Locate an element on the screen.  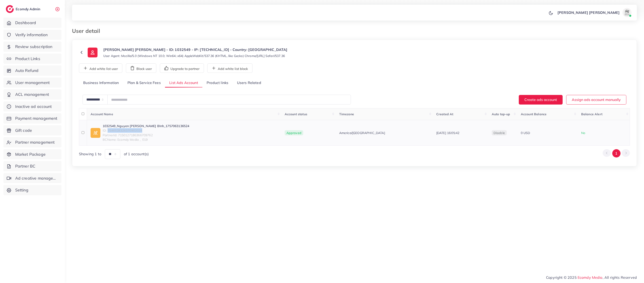
a: Product Links is located at coordinates (32, 59).